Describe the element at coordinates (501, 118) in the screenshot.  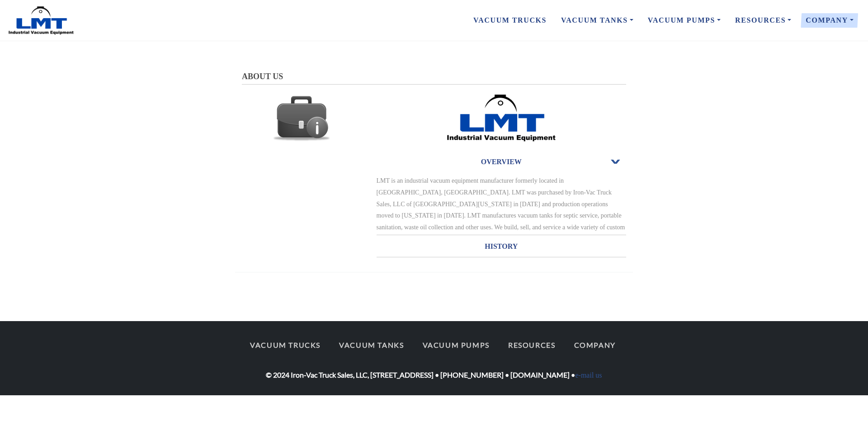
I see `img: Stacks Image 111504` at that location.